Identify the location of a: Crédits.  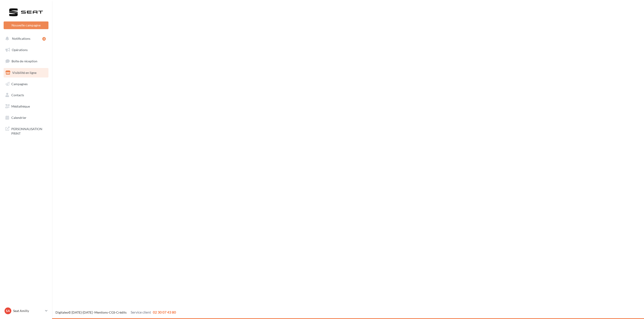
(121, 313).